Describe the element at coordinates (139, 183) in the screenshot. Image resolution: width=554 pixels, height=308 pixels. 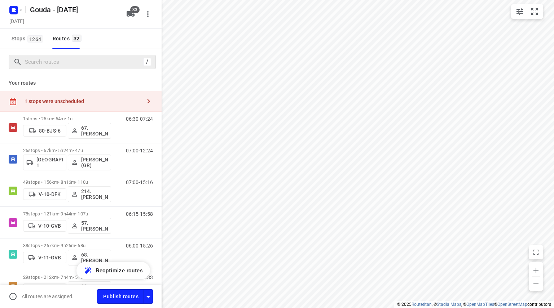
I see `p: 07:00-15:16` at that location.